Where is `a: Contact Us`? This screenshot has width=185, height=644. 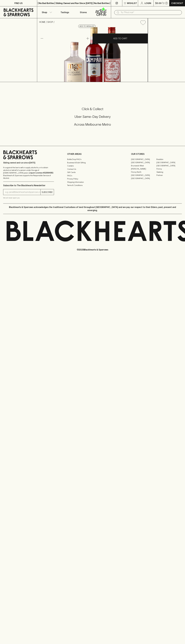 a: Contact Us is located at coordinates (93, 169).